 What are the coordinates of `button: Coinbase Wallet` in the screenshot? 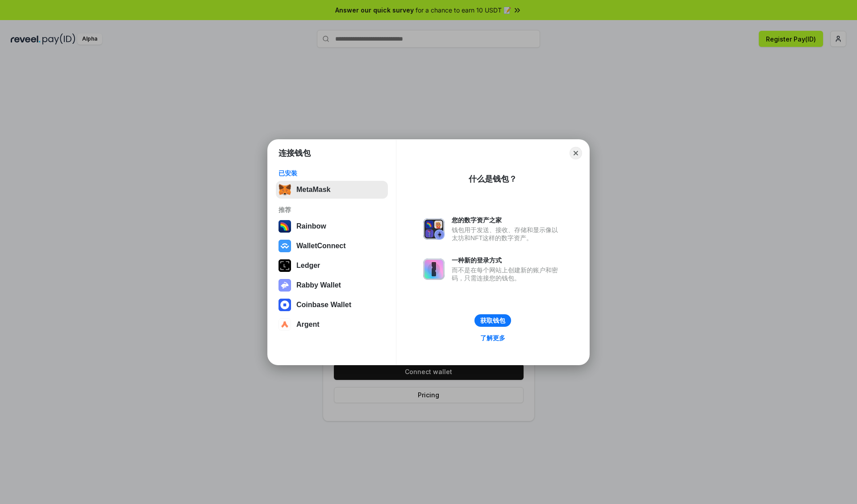 It's located at (332, 305).